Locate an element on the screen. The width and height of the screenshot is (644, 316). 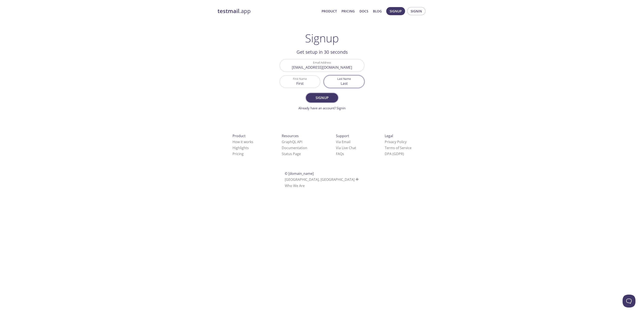
button: Signin is located at coordinates (416, 11).